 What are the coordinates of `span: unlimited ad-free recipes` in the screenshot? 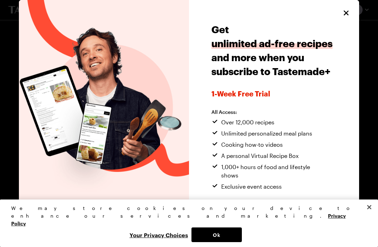 It's located at (272, 43).